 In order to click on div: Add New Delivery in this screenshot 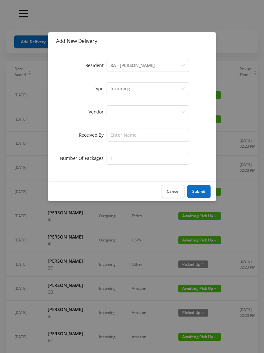, I will do `click(132, 41)`.